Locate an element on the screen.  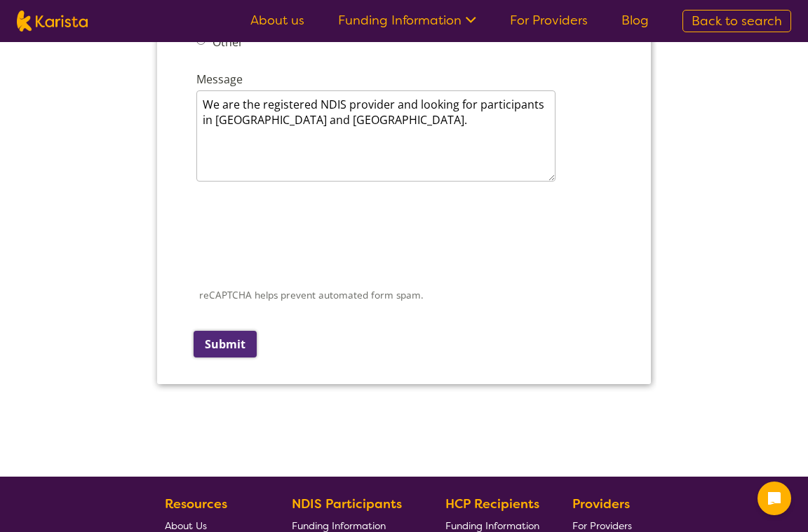
b: HCP Recipients is located at coordinates (492, 504).